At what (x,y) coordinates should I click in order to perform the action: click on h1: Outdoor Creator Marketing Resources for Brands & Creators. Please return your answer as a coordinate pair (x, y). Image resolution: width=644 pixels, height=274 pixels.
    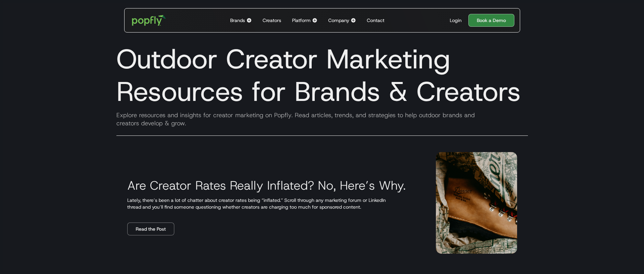
    Looking at the image, I should click on (322, 75).